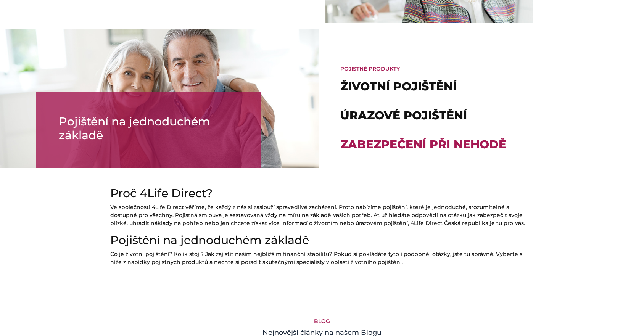 Image resolution: width=644 pixels, height=336 pixels. Describe the element at coordinates (322, 258) in the screenshot. I see `p: Co je životní pojištění? Kolik stojí? Jak zajistit našim nejbližším finanční stabilitu? Pokud si ...` at that location.